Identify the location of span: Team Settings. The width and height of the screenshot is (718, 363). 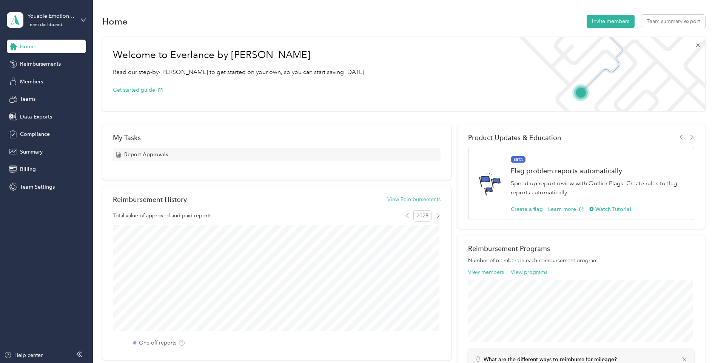
(37, 187).